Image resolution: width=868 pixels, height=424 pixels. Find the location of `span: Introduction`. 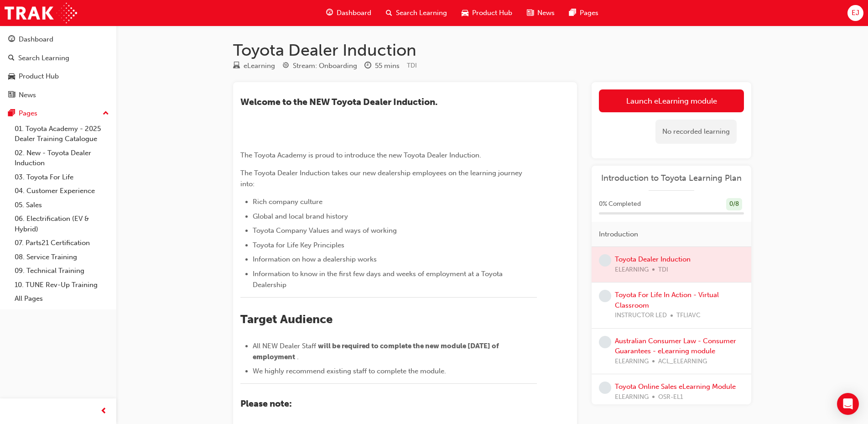

span: Introduction is located at coordinates (619, 234).